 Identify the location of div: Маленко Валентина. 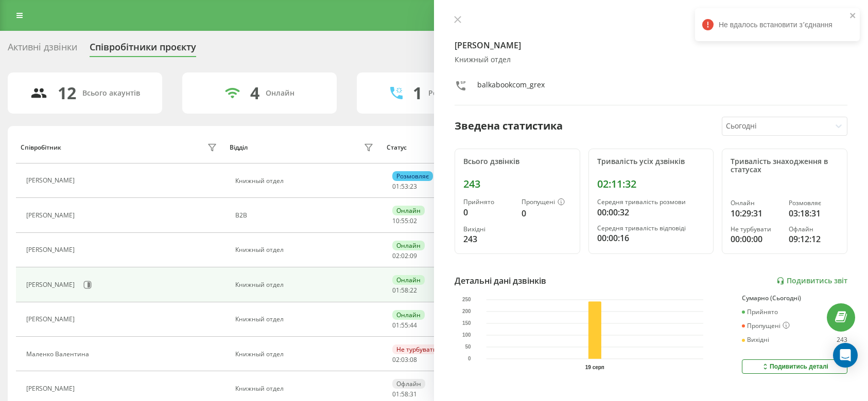
(59, 354).